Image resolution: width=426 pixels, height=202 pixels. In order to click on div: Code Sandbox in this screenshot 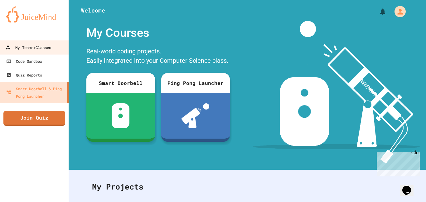, I will do `click(24, 61)`.